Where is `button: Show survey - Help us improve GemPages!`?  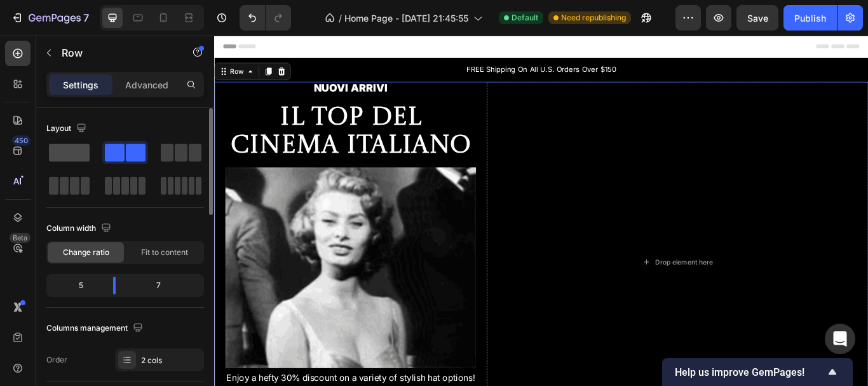 button: Show survey - Help us improve GemPages! is located at coordinates (757, 372).